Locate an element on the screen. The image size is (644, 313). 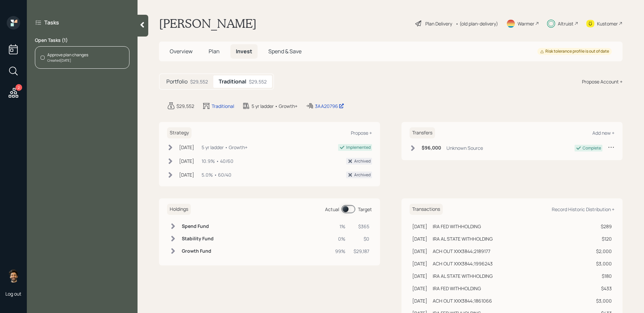
div: Kustomer is located at coordinates (608, 24).